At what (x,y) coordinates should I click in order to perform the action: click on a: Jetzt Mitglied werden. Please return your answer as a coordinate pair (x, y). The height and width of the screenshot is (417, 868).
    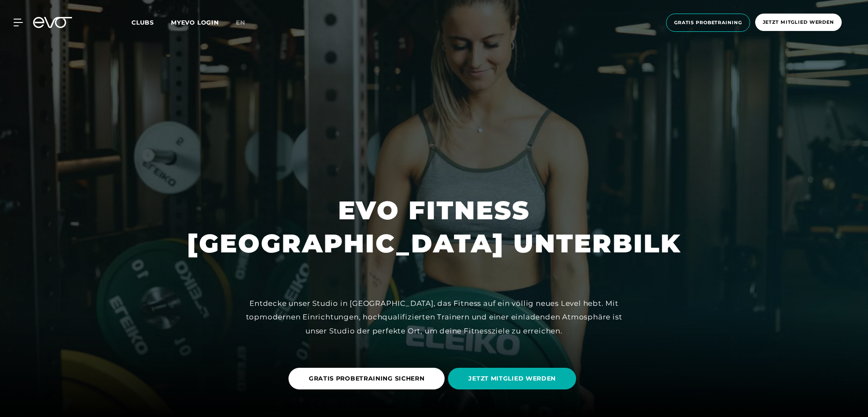
    Looking at the image, I should click on (798, 23).